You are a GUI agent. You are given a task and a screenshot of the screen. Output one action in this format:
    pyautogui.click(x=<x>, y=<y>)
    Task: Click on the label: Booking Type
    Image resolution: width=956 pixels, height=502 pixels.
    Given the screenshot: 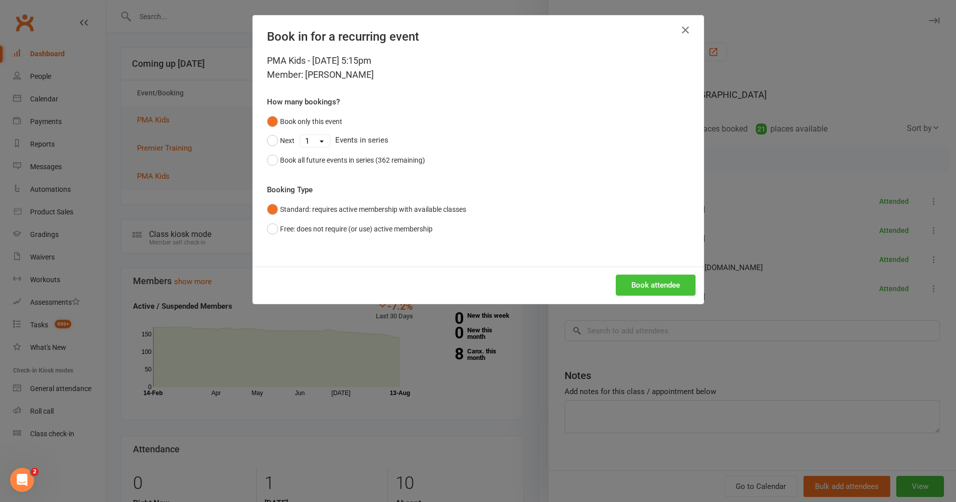 What is the action you would take?
    pyautogui.click(x=290, y=190)
    